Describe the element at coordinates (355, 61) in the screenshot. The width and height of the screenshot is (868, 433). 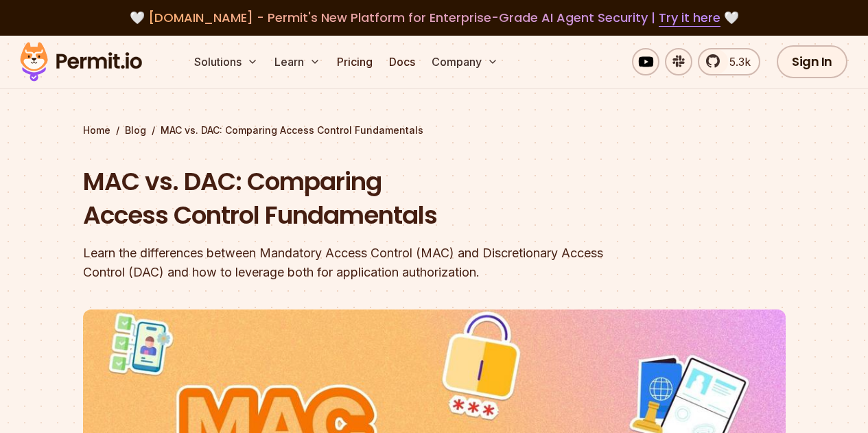
I see `a: Pricing` at that location.